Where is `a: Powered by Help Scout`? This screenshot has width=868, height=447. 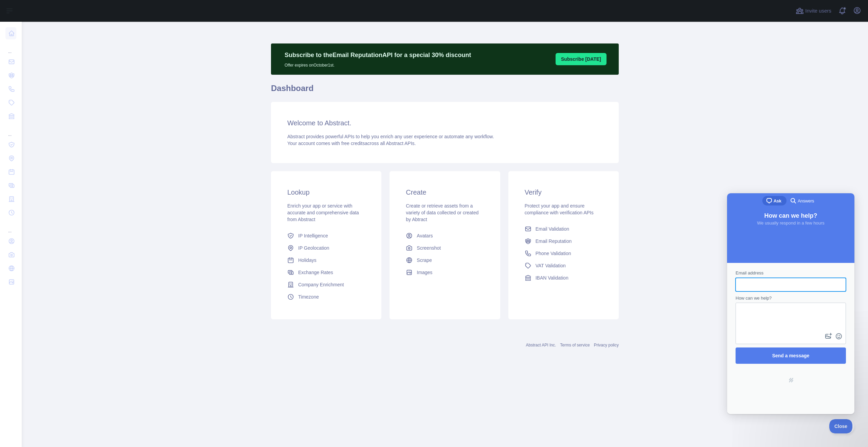 a: Powered by Help Scout is located at coordinates (64, 187).